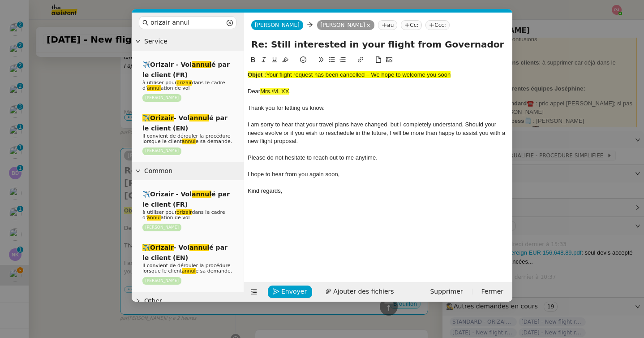 Image resolution: width=644 pixels, height=338 pixels. What do you see at coordinates (363, 292) in the screenshot?
I see `span: Ajouter des fichiers` at bounding box center [363, 292].